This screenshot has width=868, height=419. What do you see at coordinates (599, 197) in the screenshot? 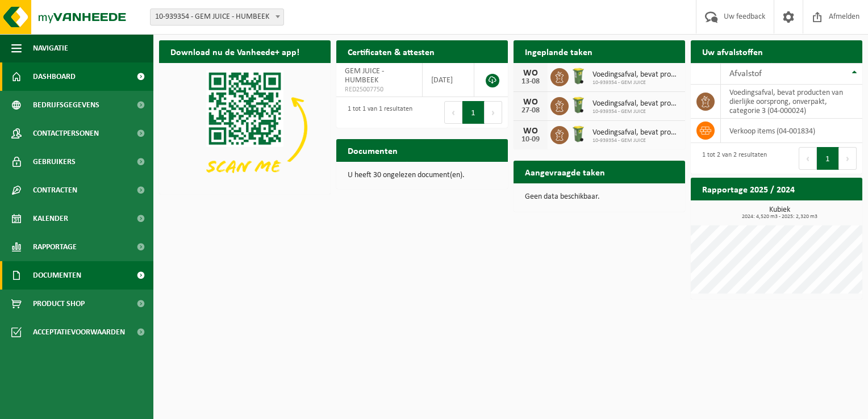
I see `p: Geen data beschikbaar.` at bounding box center [599, 197].